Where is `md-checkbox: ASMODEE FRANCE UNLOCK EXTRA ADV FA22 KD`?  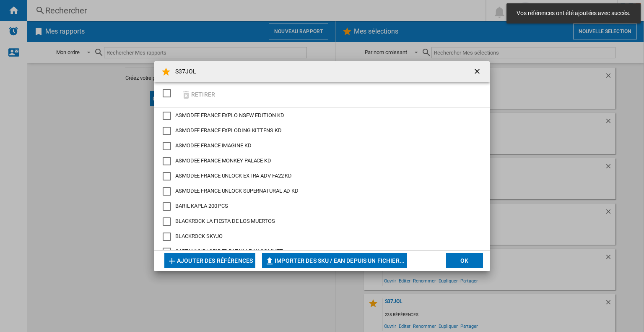
md-checkbox: ASMODEE FRANCE UNLOCK EXTRA ADV FA22 KD is located at coordinates (319, 176).